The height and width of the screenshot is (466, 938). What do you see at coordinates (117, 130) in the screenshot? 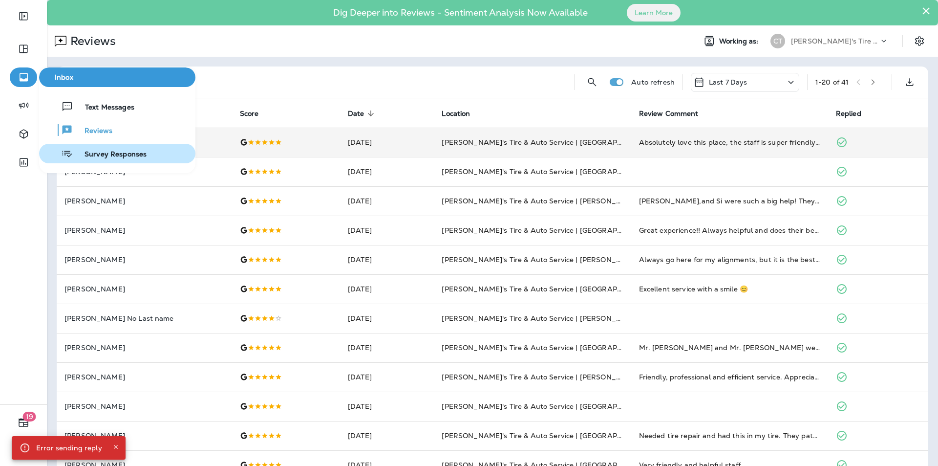
I see `button: Reviews` at bounding box center [117, 130].